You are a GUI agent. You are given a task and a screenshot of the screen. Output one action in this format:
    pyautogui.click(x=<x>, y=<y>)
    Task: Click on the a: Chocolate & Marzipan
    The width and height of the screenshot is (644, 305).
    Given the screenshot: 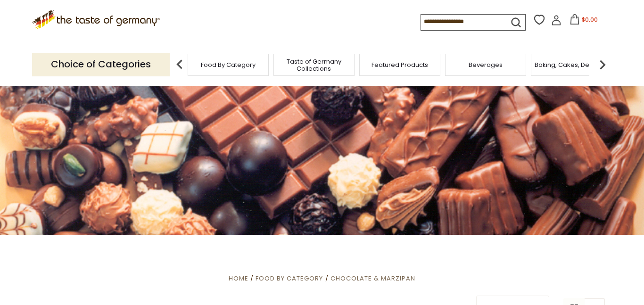 What is the action you would take?
    pyautogui.click(x=373, y=278)
    